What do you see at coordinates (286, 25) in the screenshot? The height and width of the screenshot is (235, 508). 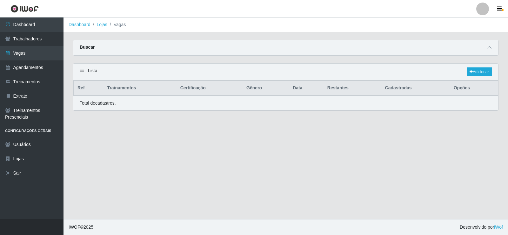 I see `nav: breadcrumb` at bounding box center [286, 25].